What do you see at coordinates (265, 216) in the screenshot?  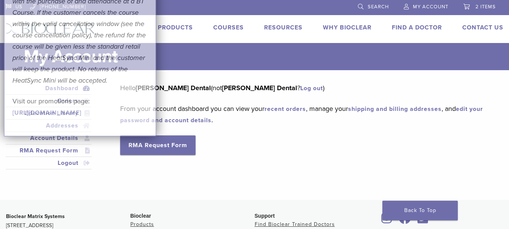 I see `span: Support` at bounding box center [265, 216].